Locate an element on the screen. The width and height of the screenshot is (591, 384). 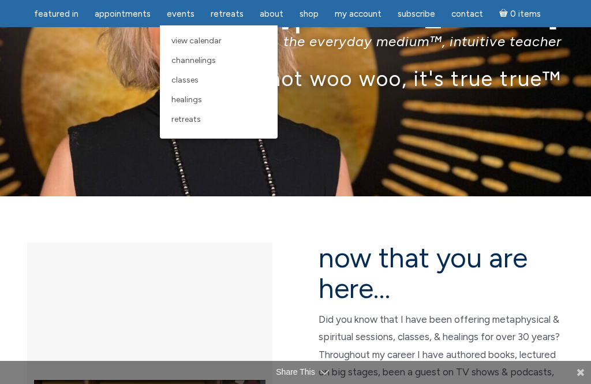
a: Events is located at coordinates (181, 14).